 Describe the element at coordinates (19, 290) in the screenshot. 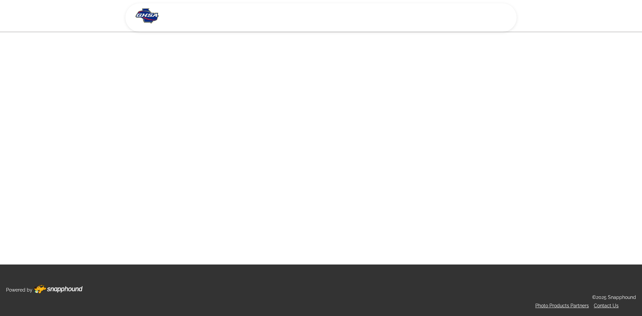

I see `p: Powered by` at that location.